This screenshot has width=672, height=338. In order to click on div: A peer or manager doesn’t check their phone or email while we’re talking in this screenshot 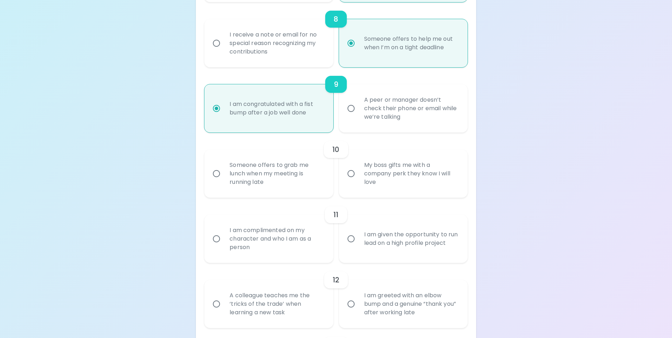, I will do `click(411, 108)`.